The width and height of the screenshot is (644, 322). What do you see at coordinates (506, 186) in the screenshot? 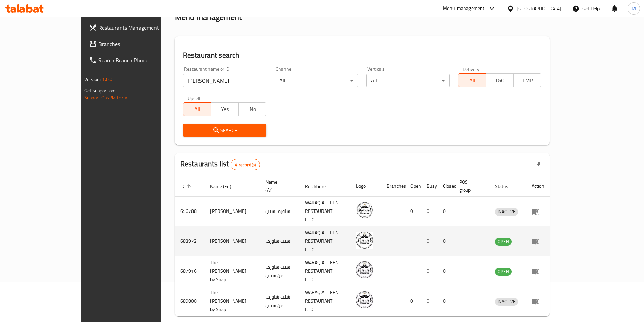
I see `span: Status` at bounding box center [506, 186].